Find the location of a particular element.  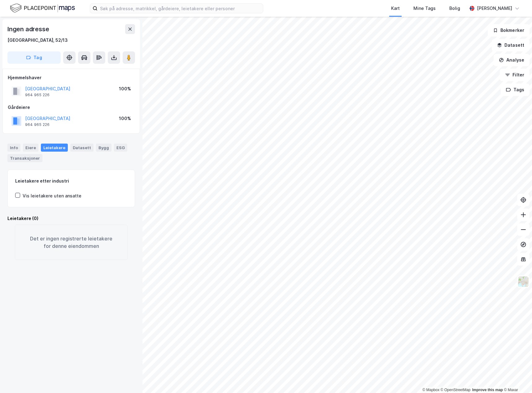

div: Vis leietakere uten ansatte is located at coordinates (52, 196).